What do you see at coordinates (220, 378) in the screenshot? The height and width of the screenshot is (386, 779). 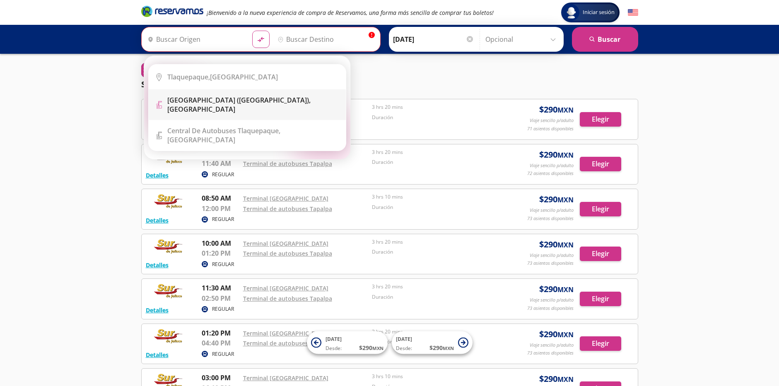 I see `p: 03:00 PM` at bounding box center [220, 378].